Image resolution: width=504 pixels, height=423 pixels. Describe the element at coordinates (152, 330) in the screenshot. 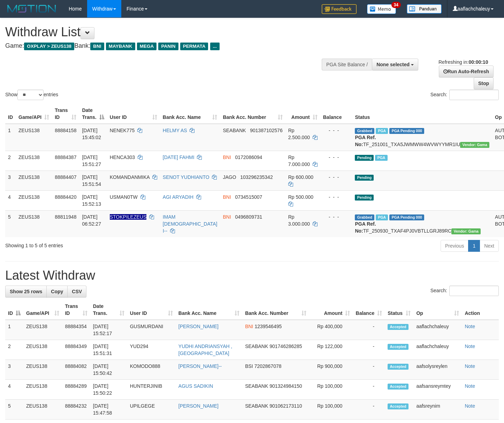

I see `td: GUSMURDANI` at that location.